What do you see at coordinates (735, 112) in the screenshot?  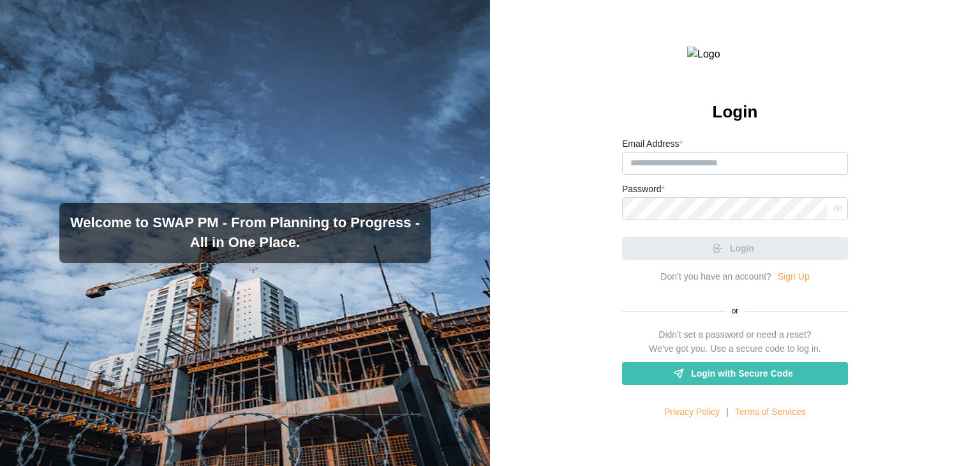 I see `h2: Login` at bounding box center [735, 112].